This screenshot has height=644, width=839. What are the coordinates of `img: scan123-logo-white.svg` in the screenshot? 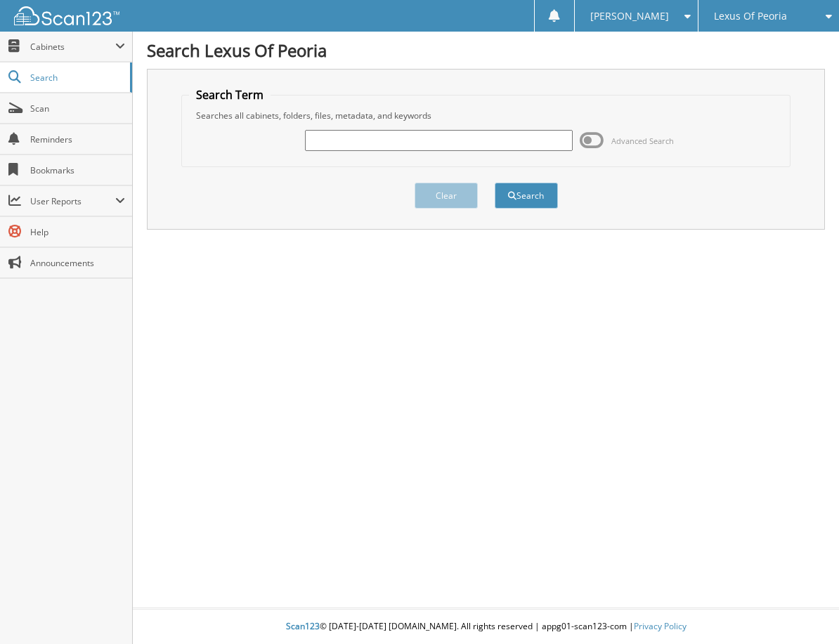 It's located at (66, 16).